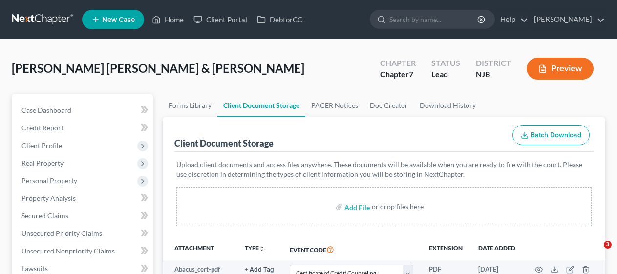  What do you see at coordinates (48, 198) in the screenshot?
I see `span: Property Analysis` at bounding box center [48, 198].